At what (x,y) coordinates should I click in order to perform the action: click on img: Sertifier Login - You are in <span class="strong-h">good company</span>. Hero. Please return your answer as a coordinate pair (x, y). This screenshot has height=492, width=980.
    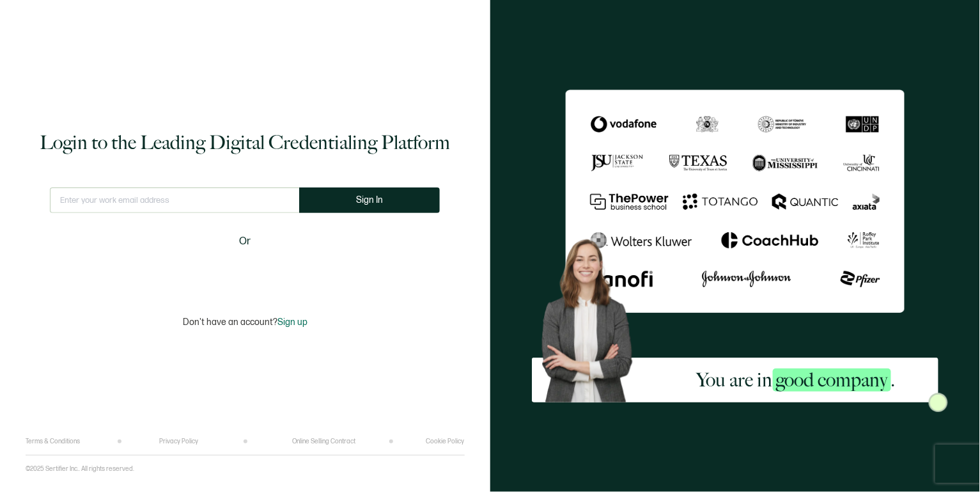
    Looking at the image, I should click on (593, 317).